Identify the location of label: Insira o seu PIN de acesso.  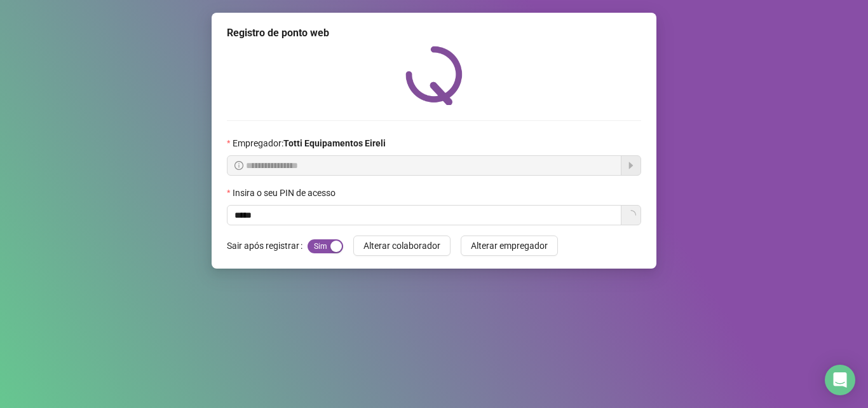
(285, 193).